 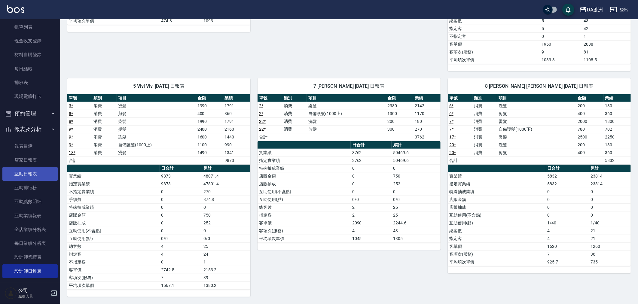 I want to click on th: 類別, so click(x=484, y=98).